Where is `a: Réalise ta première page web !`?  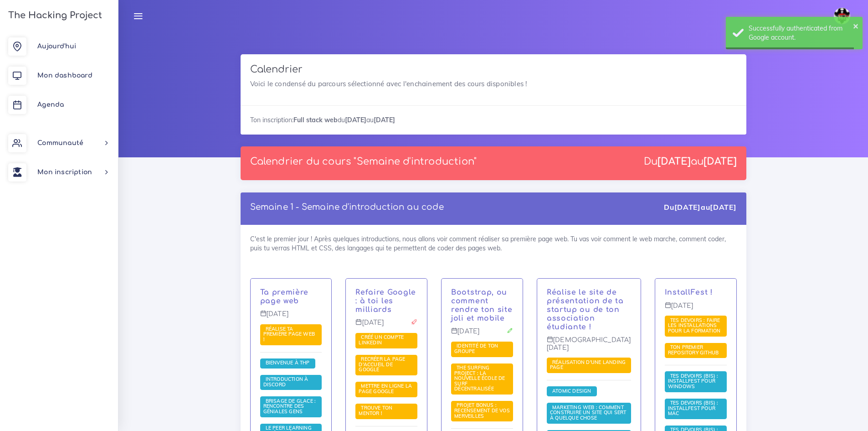
a: Réalise ta première page web ! is located at coordinates (290, 334).